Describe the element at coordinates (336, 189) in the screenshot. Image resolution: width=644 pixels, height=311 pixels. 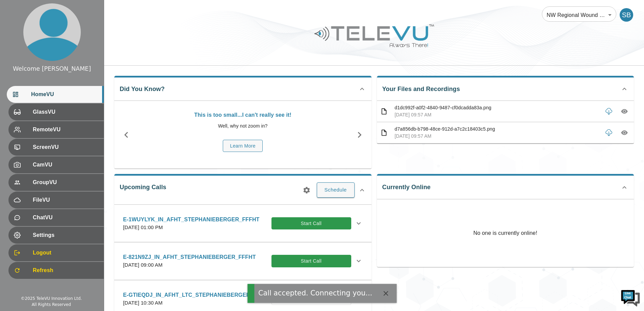
I see `button: Schedule` at that location.